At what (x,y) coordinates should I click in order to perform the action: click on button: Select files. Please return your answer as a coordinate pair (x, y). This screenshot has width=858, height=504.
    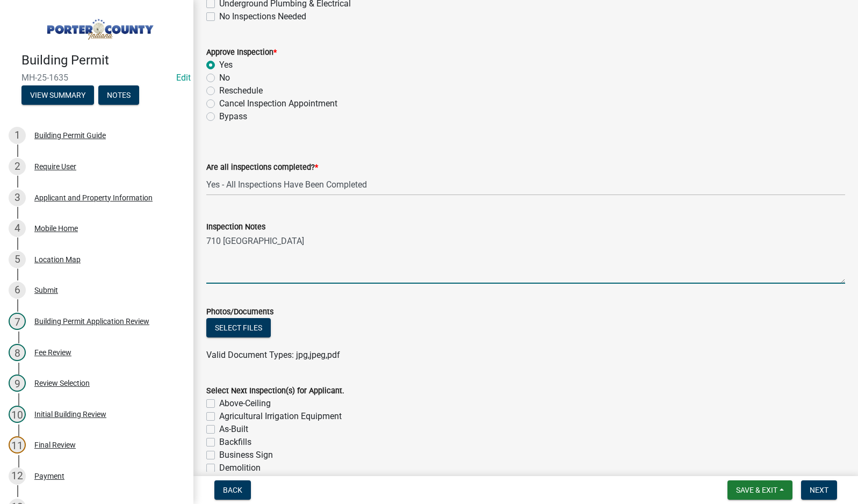
    Looking at the image, I should click on (239, 328).